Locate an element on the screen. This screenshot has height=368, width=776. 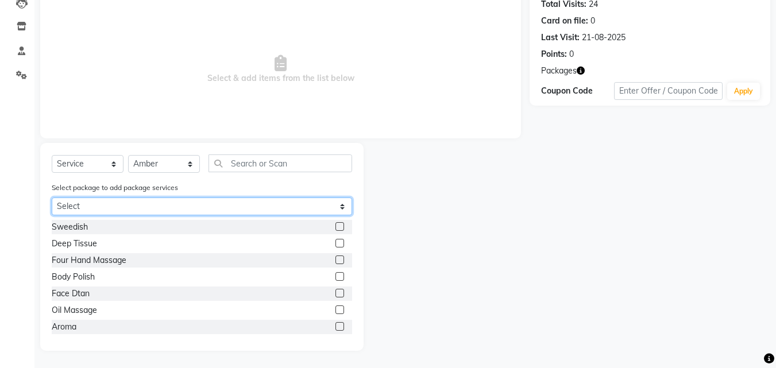
div: Points: is located at coordinates (554, 54).